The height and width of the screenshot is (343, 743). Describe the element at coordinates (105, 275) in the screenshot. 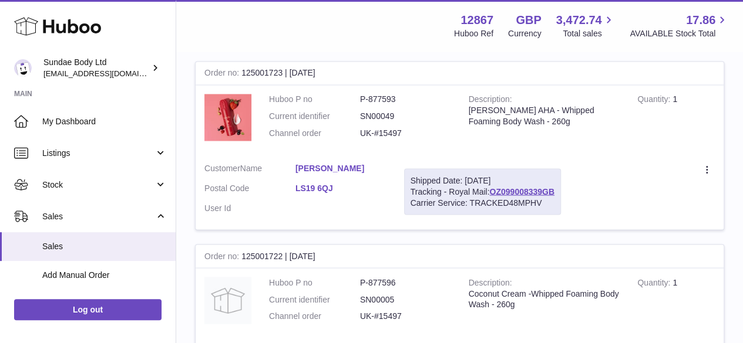

I see `span: Add Manual Order` at that location.